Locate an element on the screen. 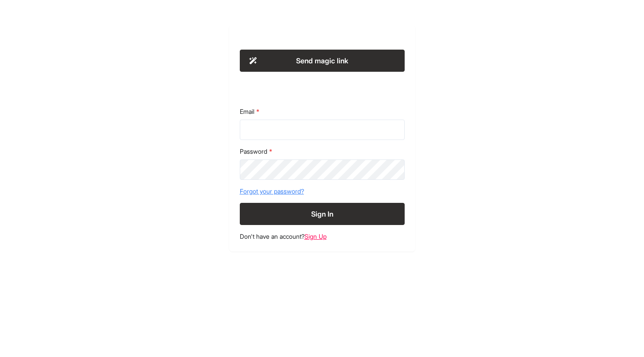  a: Forgot your password? is located at coordinates (322, 191).